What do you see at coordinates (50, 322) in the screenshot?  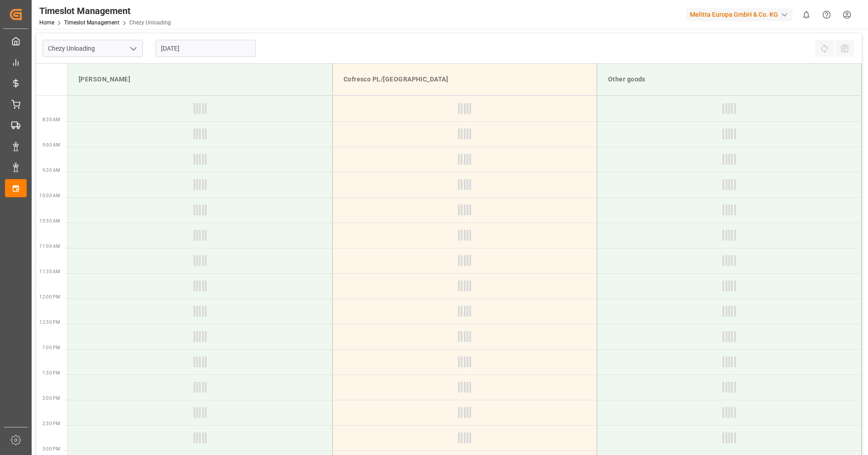 I see `span: 12:30 PM` at bounding box center [50, 322].